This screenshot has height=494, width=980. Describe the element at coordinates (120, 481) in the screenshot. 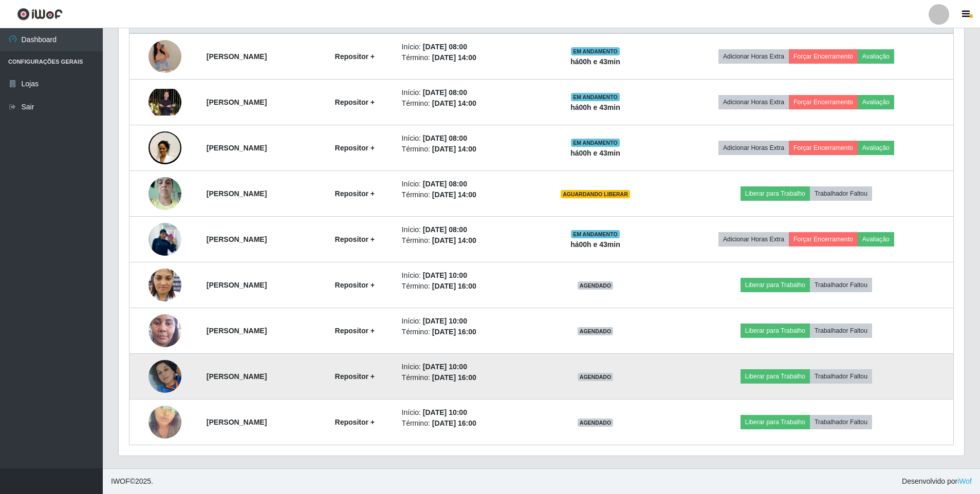

I see `span: IWOF` at that location.